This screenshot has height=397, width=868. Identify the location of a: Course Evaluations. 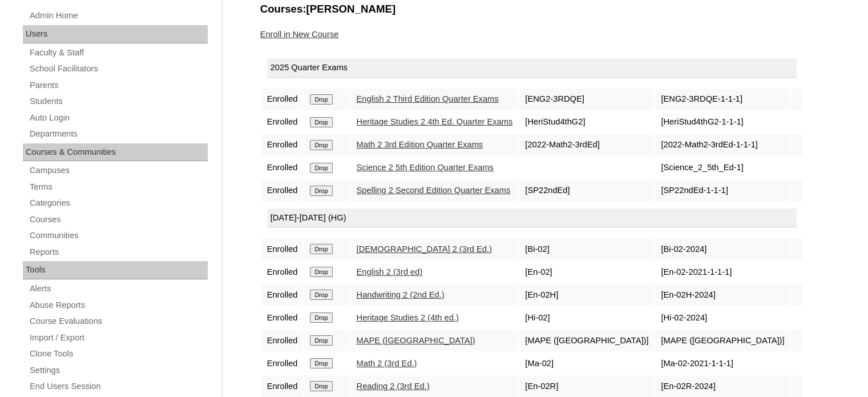
(118, 321).